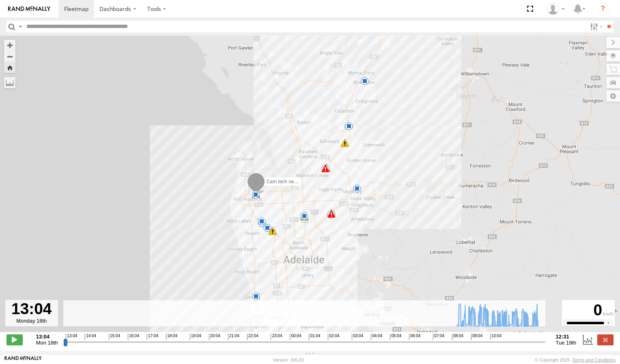  I want to click on span: 13:04, so click(71, 337).